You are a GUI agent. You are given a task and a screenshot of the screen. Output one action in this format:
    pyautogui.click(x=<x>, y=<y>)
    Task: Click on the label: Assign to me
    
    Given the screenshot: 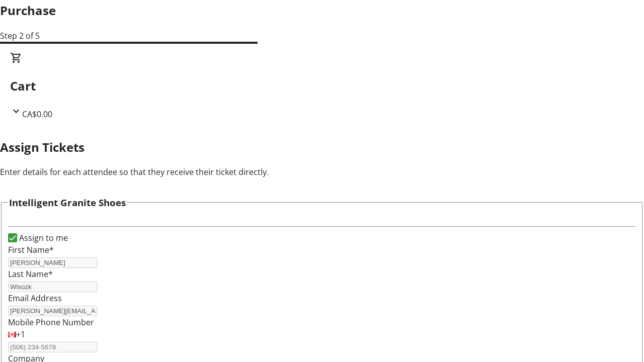 What is the action you would take?
    pyautogui.click(x=42, y=238)
    